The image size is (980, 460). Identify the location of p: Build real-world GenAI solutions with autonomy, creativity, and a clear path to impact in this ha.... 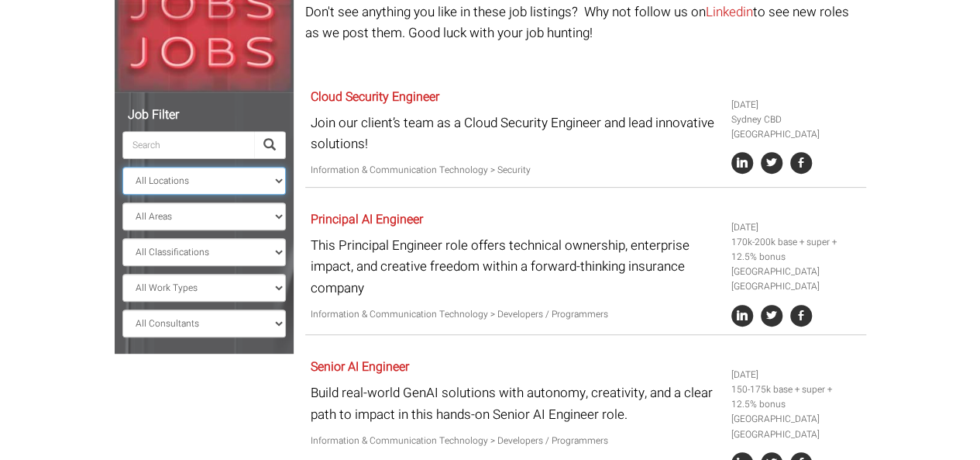
(515, 403).